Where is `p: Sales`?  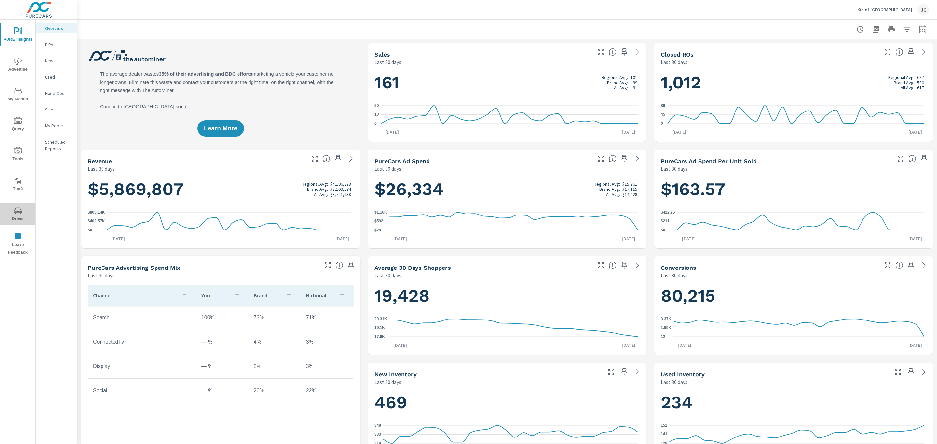 p: Sales is located at coordinates (58, 110).